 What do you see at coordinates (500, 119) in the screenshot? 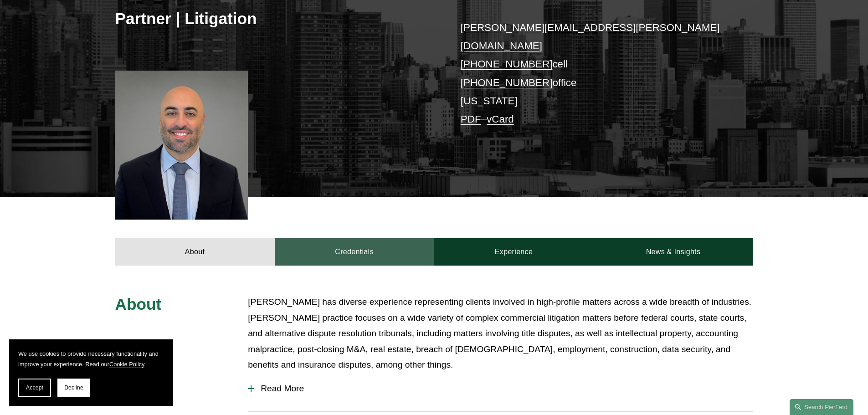
I see `a: vCard` at bounding box center [500, 119].